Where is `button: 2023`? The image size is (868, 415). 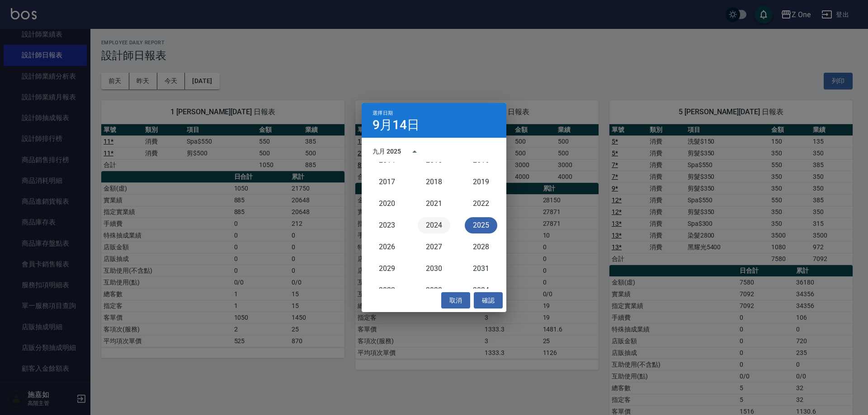
button: 2023 is located at coordinates (387, 225).